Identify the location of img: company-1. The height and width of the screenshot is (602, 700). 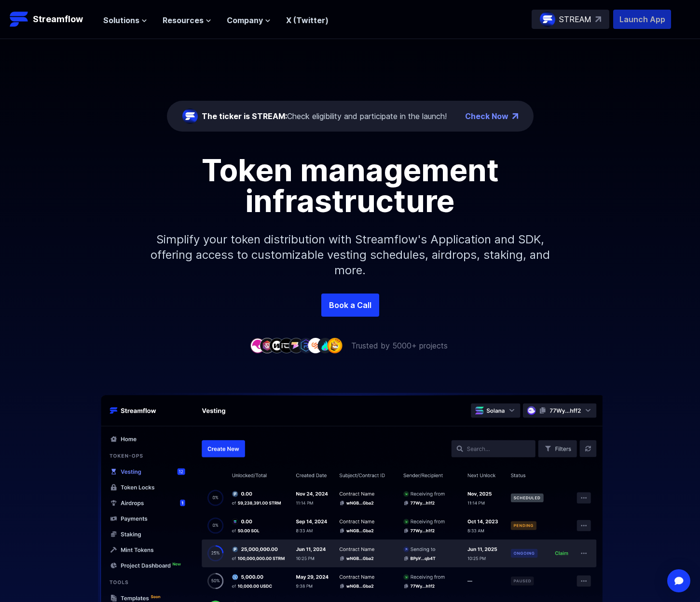
(258, 345).